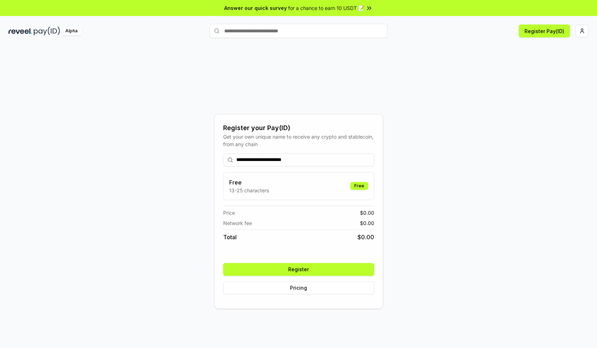 This screenshot has width=597, height=348. What do you see at coordinates (249, 182) in the screenshot?
I see `h3: Free` at bounding box center [249, 182].